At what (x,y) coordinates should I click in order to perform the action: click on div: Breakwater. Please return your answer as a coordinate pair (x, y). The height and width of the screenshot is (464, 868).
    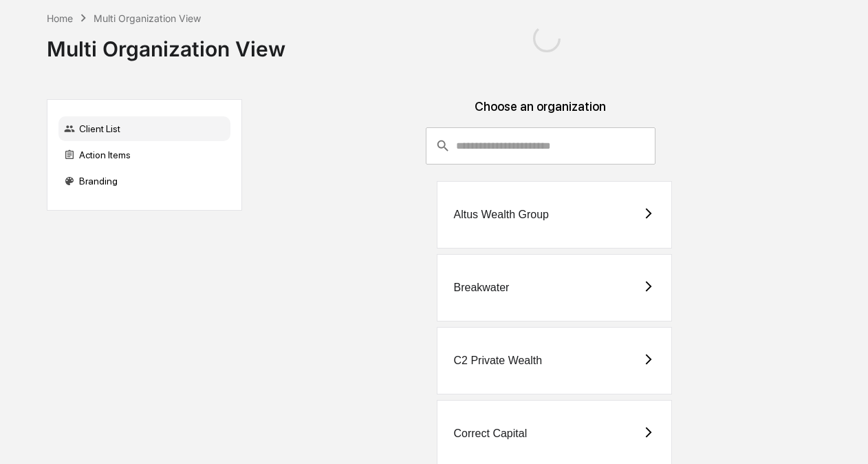
    Looking at the image, I should click on (482, 288).